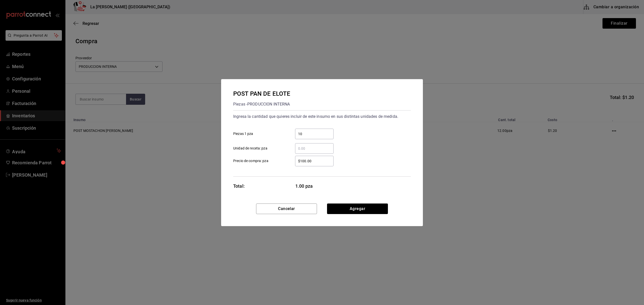 The width and height of the screenshot is (644, 305). What do you see at coordinates (243, 134) in the screenshot?
I see `span: Piezas 1 pza` at bounding box center [243, 134].